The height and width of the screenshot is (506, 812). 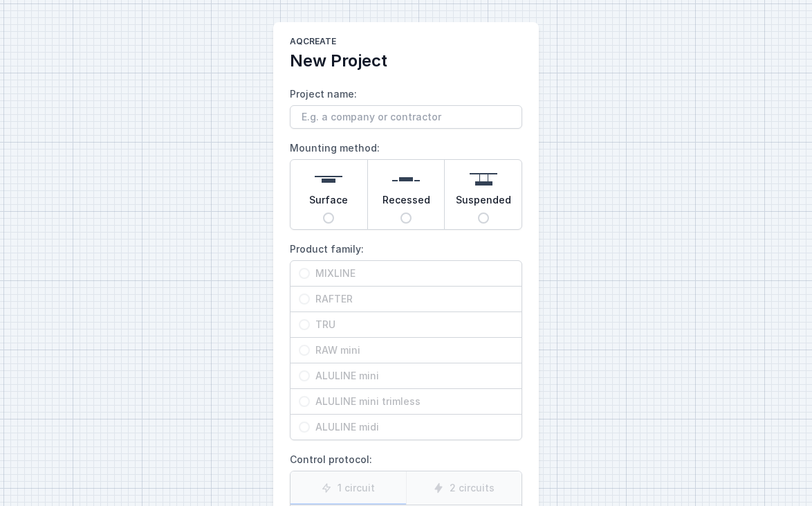 I want to click on label: Product family:, so click(x=406, y=339).